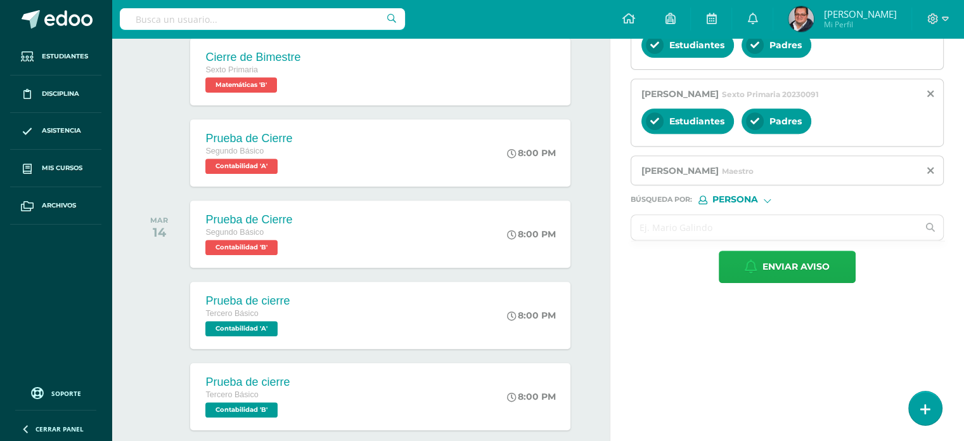  I want to click on a: Estudiantes, so click(56, 56).